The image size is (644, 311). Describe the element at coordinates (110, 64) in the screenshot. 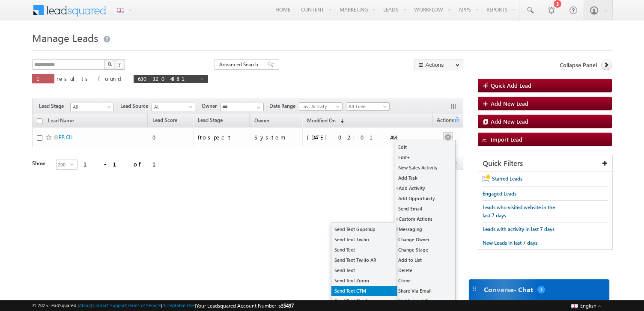

I see `img: Search` at that location.